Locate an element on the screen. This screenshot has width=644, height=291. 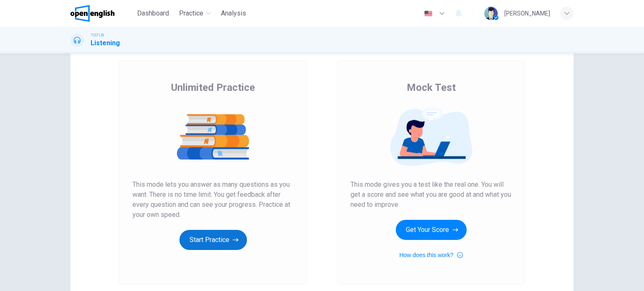
button: How does this work? is located at coordinates (431, 255).